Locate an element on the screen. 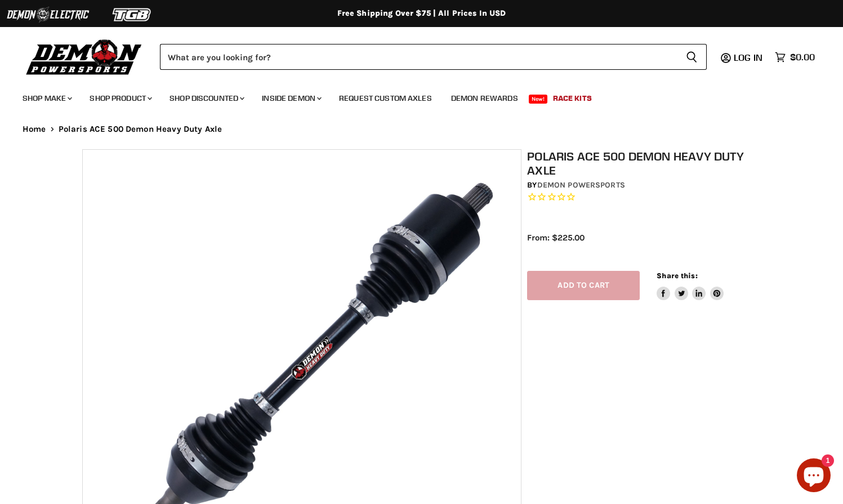 The width and height of the screenshot is (843, 504). a: Demon Rewards is located at coordinates (484, 98).